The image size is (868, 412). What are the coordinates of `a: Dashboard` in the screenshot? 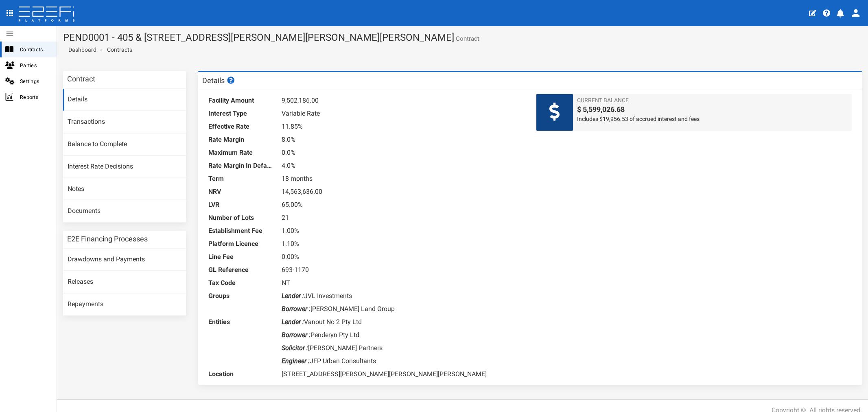 It's located at (81, 49).